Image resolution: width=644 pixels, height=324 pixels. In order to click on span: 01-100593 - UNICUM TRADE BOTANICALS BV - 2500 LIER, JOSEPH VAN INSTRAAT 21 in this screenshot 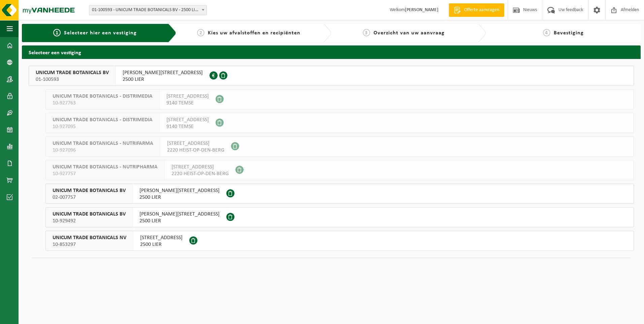, I will do `click(148, 10)`.